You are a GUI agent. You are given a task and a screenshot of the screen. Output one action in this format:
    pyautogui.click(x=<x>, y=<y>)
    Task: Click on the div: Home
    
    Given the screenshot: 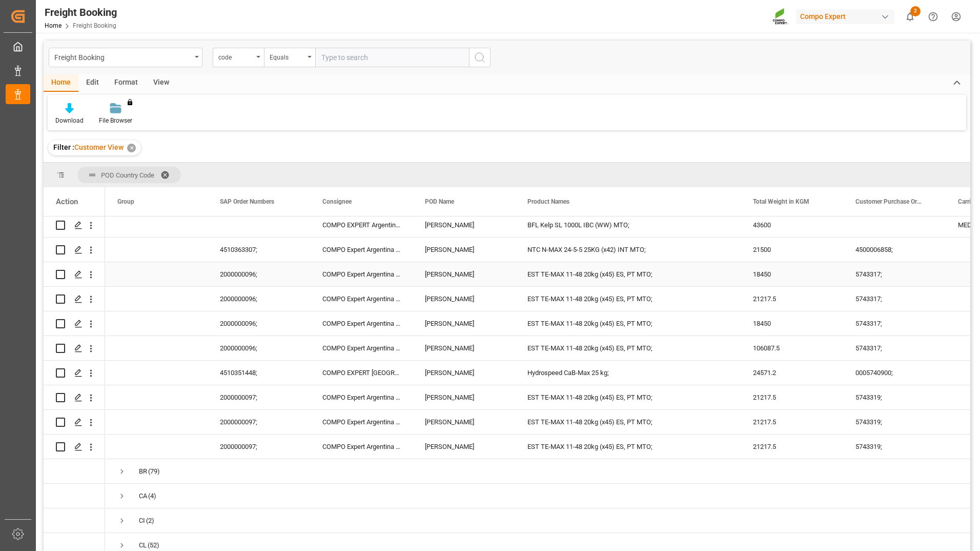 What is the action you would take?
    pyautogui.click(x=61, y=83)
    